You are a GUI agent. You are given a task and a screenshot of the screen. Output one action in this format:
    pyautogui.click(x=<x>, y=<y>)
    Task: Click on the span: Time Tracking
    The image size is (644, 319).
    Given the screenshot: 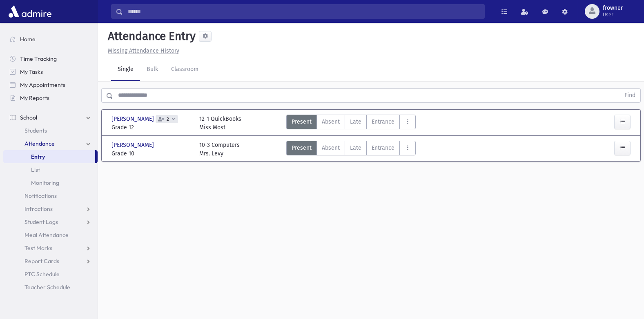 What is the action you would take?
    pyautogui.click(x=38, y=59)
    